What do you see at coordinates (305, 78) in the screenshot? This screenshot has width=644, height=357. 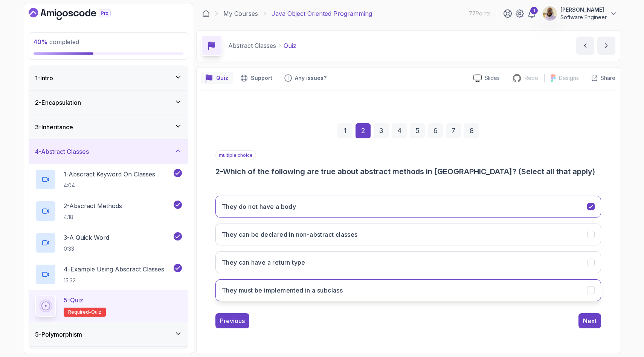 I see `button: Feedback button` at bounding box center [305, 78].